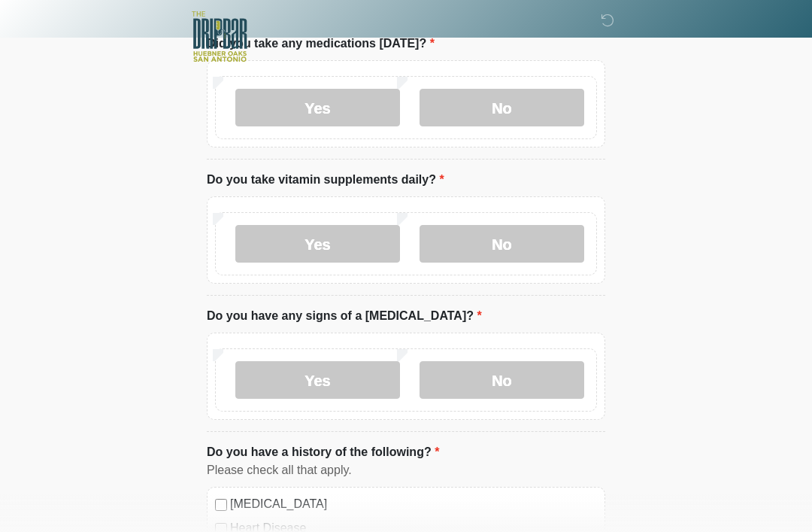 This screenshot has width=812, height=532. What do you see at coordinates (326, 180) in the screenshot?
I see `label: Do you take vitamin supplements daily?` at bounding box center [326, 180].